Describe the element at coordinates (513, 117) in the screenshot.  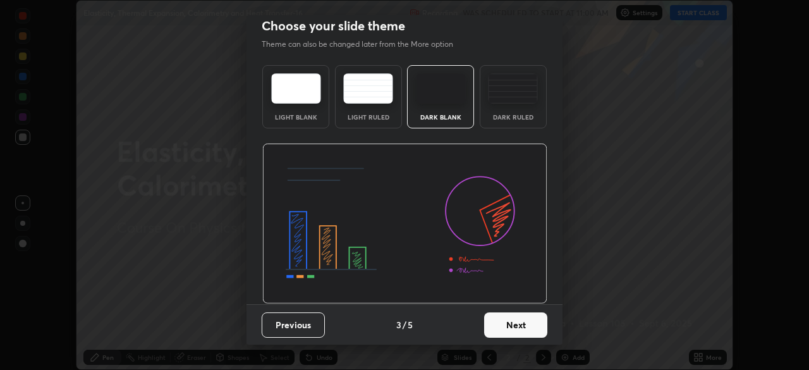
I see `div: Dark Ruled` at that location.